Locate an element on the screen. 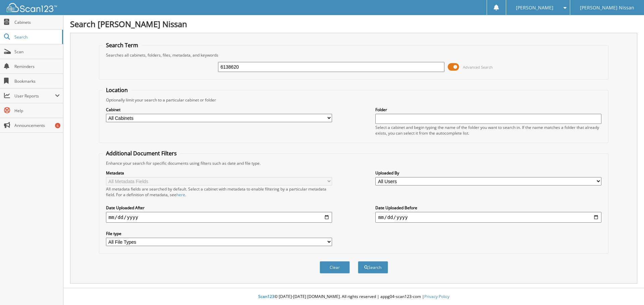 The image size is (644, 305). label: Folder is located at coordinates (488, 110).